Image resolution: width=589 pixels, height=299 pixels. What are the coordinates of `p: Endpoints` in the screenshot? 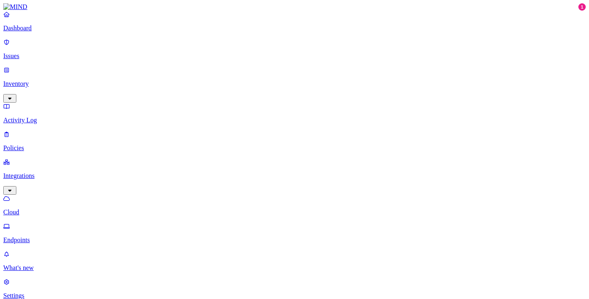 It's located at (295, 240).